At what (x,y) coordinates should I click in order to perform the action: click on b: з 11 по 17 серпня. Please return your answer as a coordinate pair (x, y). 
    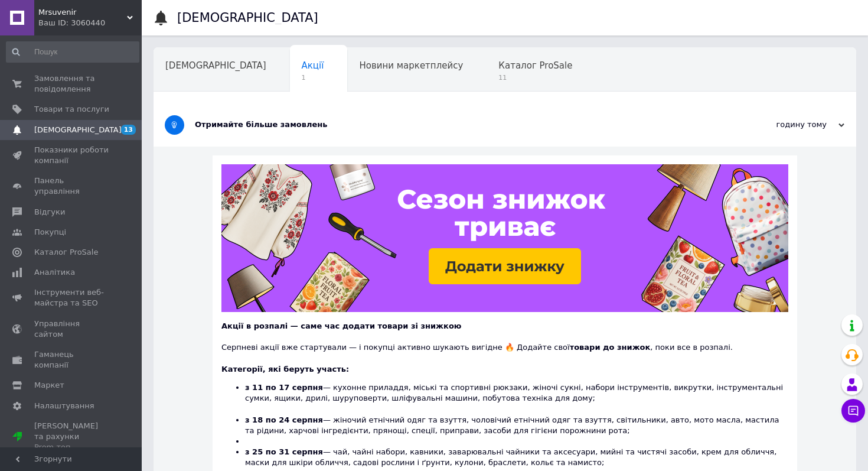
    Looking at the image, I should click on (284, 387).